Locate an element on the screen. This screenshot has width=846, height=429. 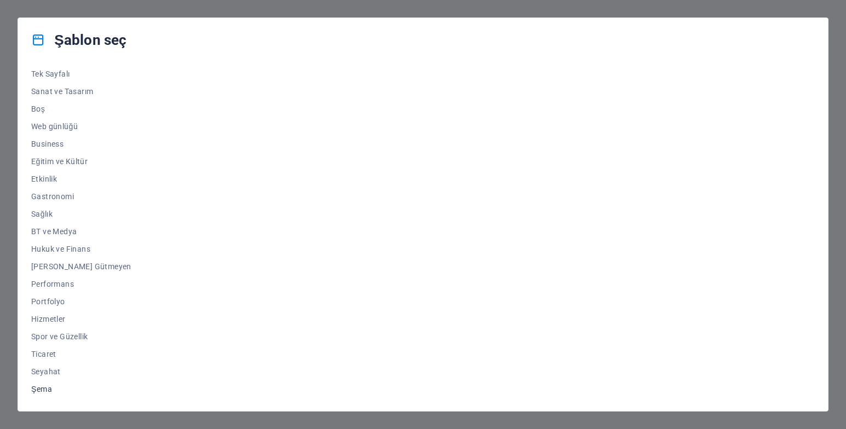
span: Sağlık is located at coordinates (81, 214).